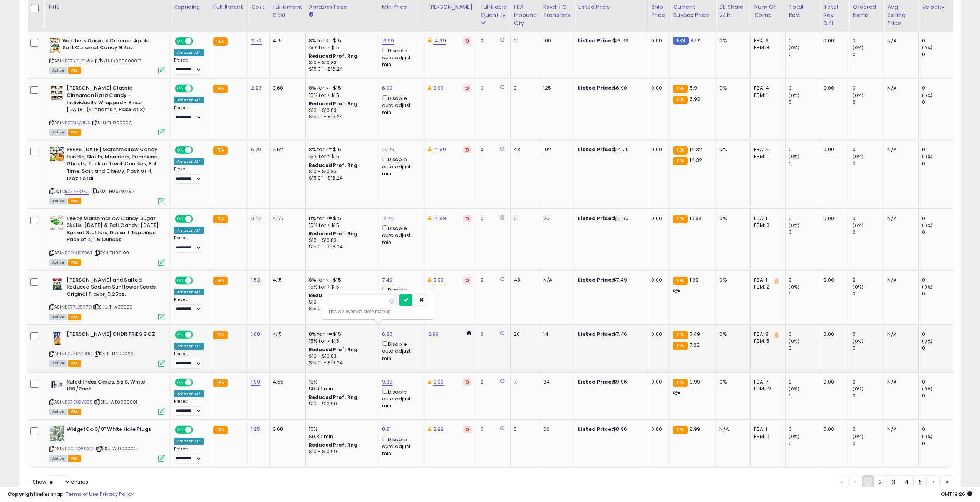 The height and width of the screenshot is (502, 980). I want to click on a: B0DJH7Z96T, so click(79, 252).